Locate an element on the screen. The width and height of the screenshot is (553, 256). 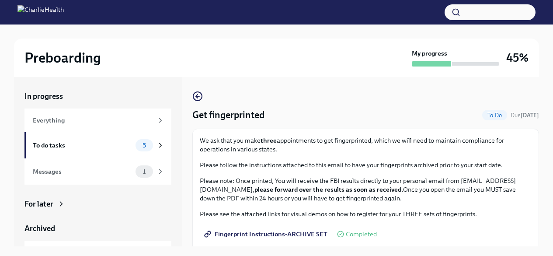
span: October 6th, 2025 09:00 is located at coordinates (524, 115).